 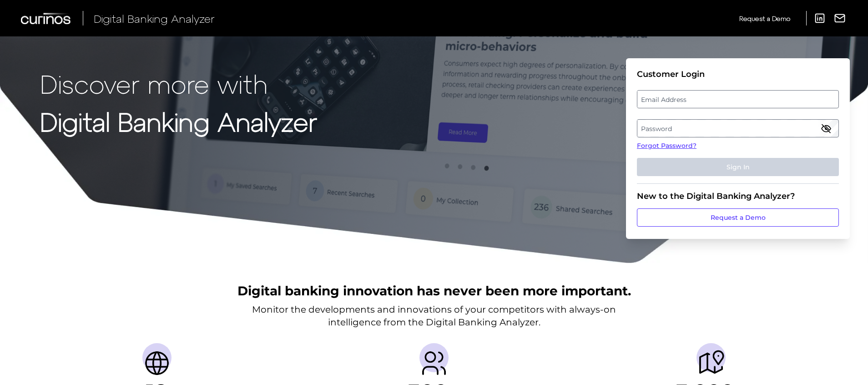 What do you see at coordinates (711, 363) in the screenshot?
I see `img: Journeys` at bounding box center [711, 363].